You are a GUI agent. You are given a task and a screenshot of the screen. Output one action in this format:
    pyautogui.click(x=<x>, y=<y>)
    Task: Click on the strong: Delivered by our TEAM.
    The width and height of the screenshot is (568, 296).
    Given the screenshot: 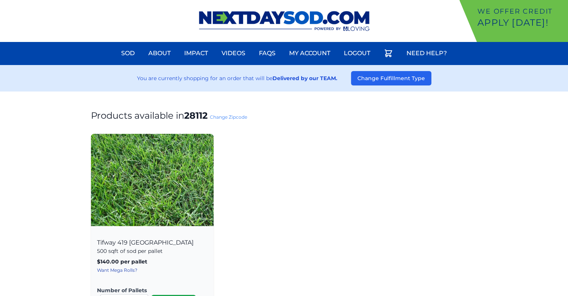 What is the action you would take?
    pyautogui.click(x=305, y=78)
    